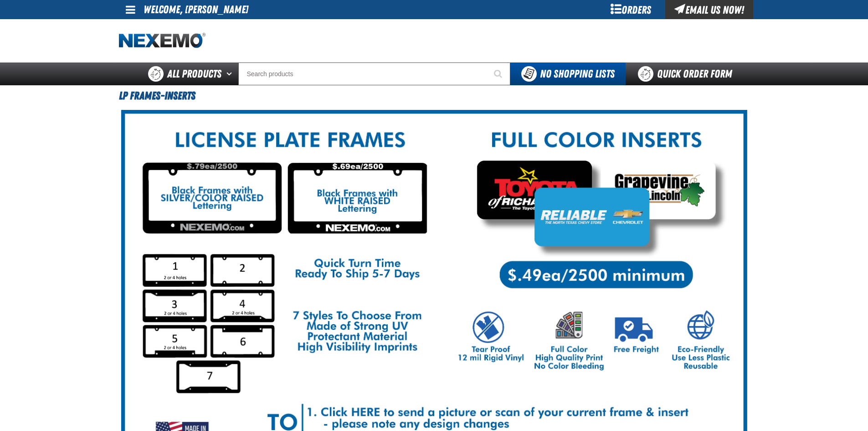 Image resolution: width=868 pixels, height=431 pixels. Describe the element at coordinates (374, 74) in the screenshot. I see `input: Search` at that location.